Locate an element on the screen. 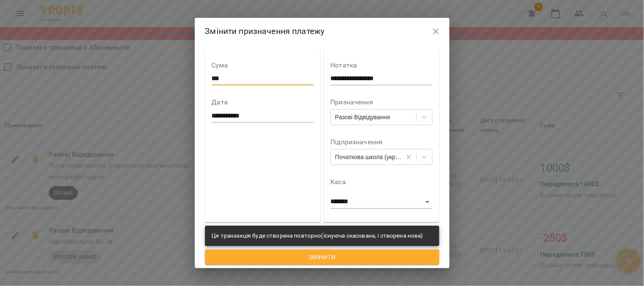 Image resolution: width=644 pixels, height=286 pixels. label: Нотатка is located at coordinates (382, 66).